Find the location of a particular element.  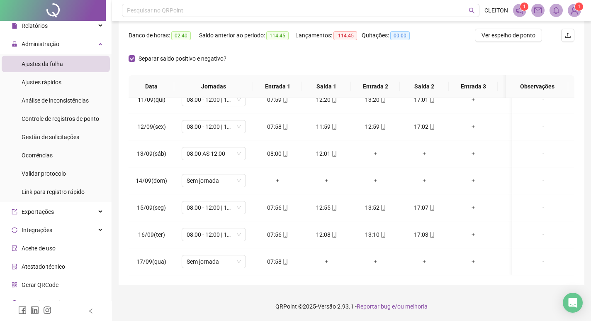

div: 07:59 is located at coordinates (277, 100).